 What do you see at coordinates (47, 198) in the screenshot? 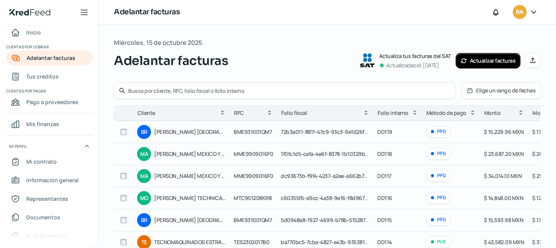
I see `span: Representantes` at bounding box center [47, 198].